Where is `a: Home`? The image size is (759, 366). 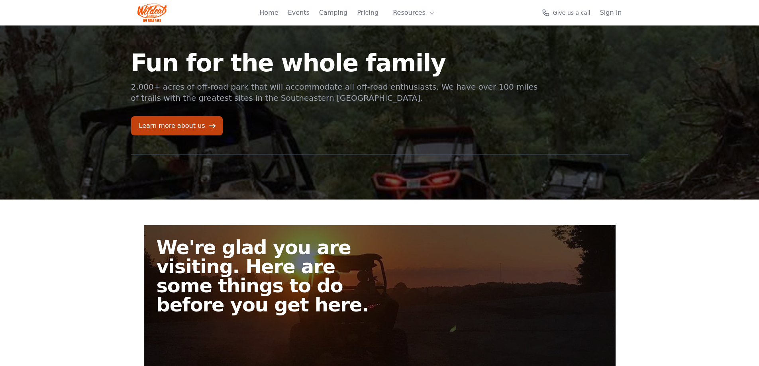
a: Home is located at coordinates (269, 13).